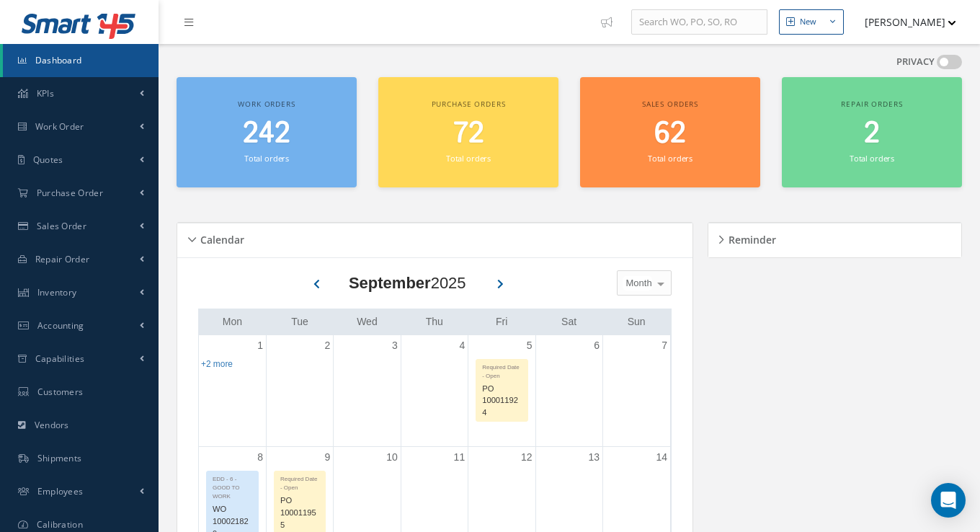 Image resolution: width=980 pixels, height=532 pixels. Describe the element at coordinates (670, 133) in the screenshot. I see `span: 62` at that location.